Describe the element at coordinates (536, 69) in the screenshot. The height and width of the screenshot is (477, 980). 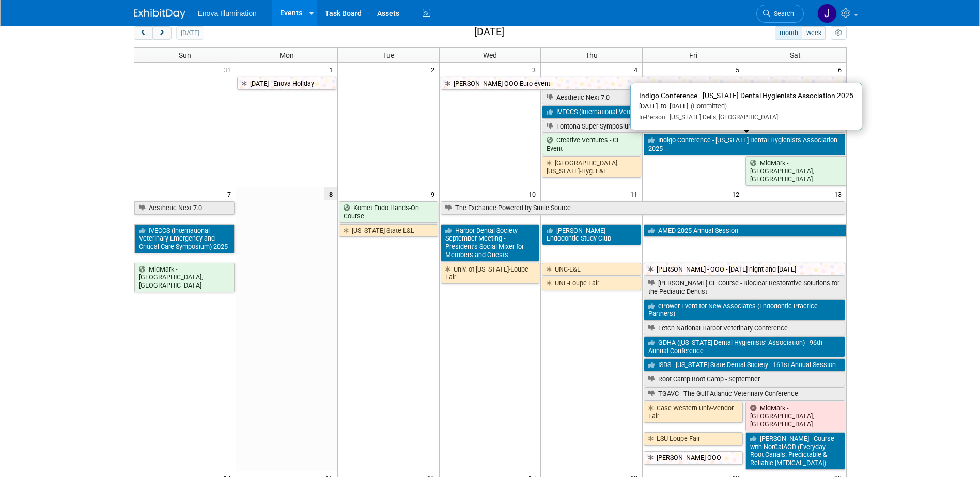
I see `span: 3` at that location.